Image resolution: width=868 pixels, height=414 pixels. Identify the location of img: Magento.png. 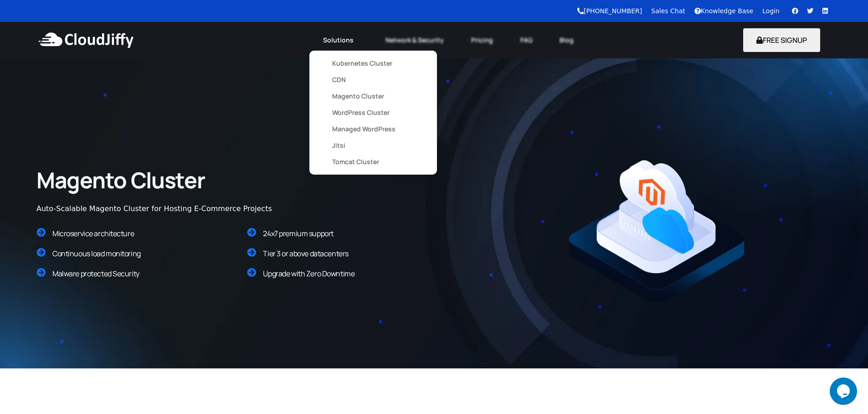
(657, 232).